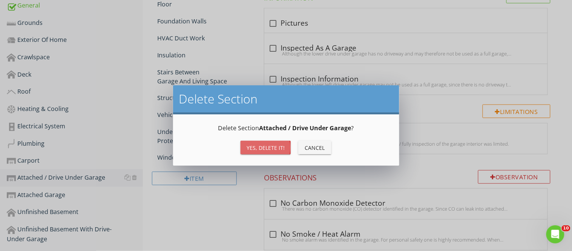 This screenshot has height=251, width=572. I want to click on div: Yes, Delete it!, so click(266, 148).